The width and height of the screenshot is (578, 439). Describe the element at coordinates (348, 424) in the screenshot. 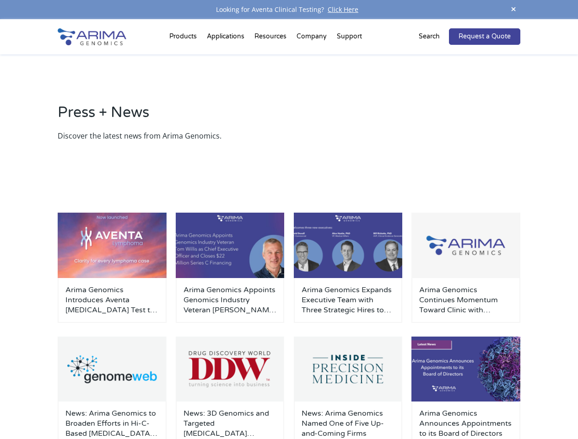

I see `h3: News: Arima Genomics Named One of Five Up-and-Coming Firms` at that location.